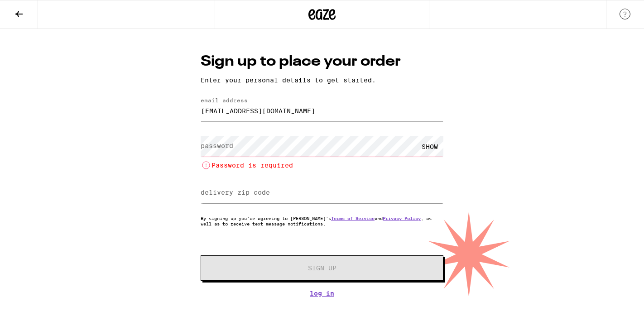 The height and width of the screenshot is (321, 644). I want to click on div: SHOW, so click(430, 146).